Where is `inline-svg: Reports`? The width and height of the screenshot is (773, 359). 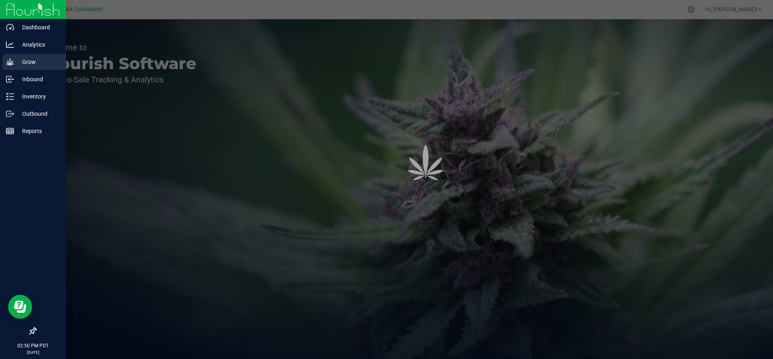 inline-svg: Reports is located at coordinates (10, 131).